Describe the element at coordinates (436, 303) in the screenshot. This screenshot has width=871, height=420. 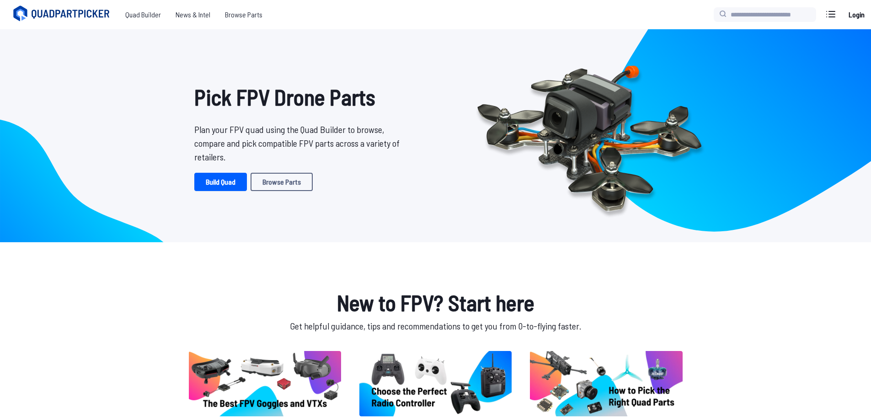
I see `h1: New to FPV? Start here` at that location.